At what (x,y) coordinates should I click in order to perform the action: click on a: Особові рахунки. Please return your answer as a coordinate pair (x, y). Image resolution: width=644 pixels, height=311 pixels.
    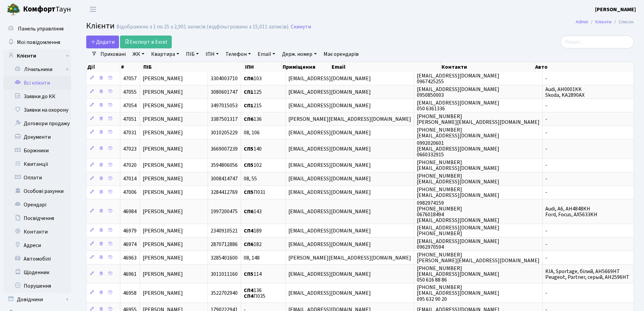
    Looking at the image, I should click on (37, 191).